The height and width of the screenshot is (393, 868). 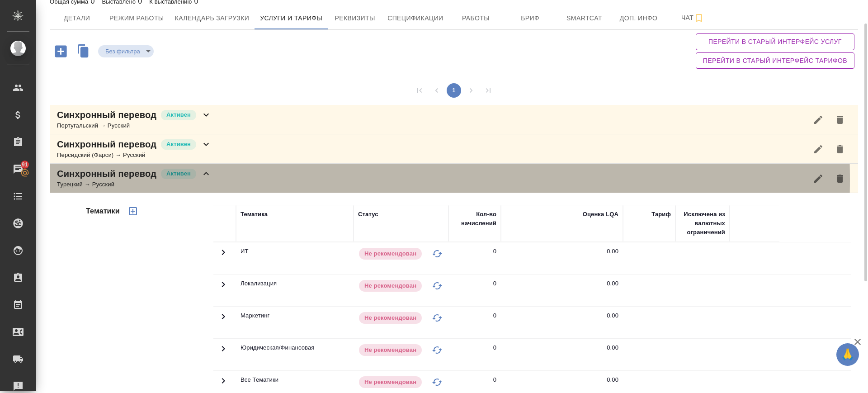 What do you see at coordinates (415, 18) in the screenshot?
I see `span: Спецификации` at bounding box center [415, 18].